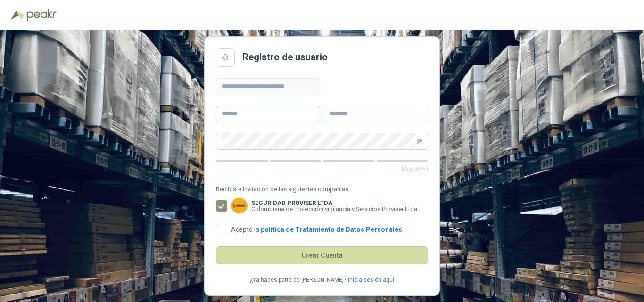 The height and width of the screenshot is (302, 644). I want to click on h2: Registro de usuario, so click(285, 57).